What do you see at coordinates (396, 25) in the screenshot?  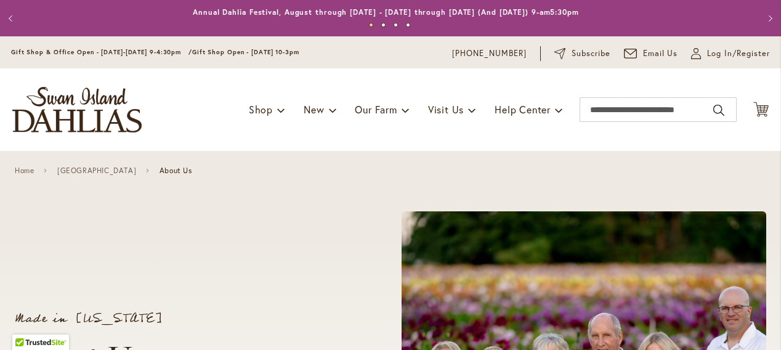 I see `button: 3 of 4` at bounding box center [396, 25].